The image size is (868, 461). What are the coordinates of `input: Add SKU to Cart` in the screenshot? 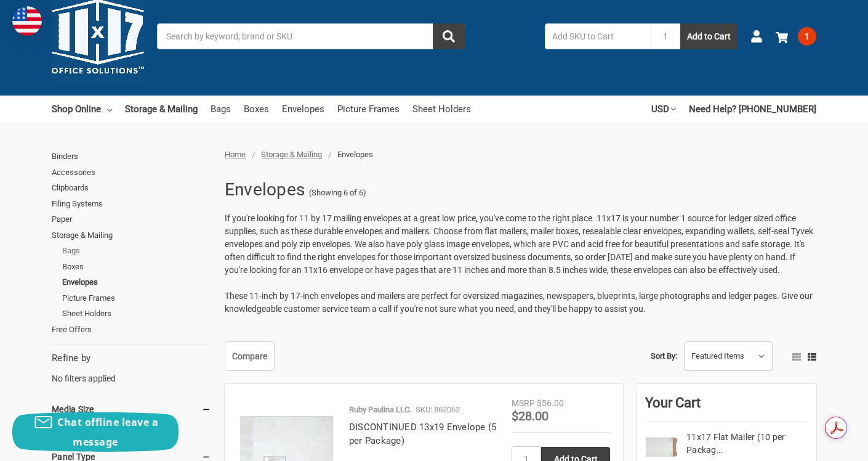 It's located at (598, 37).